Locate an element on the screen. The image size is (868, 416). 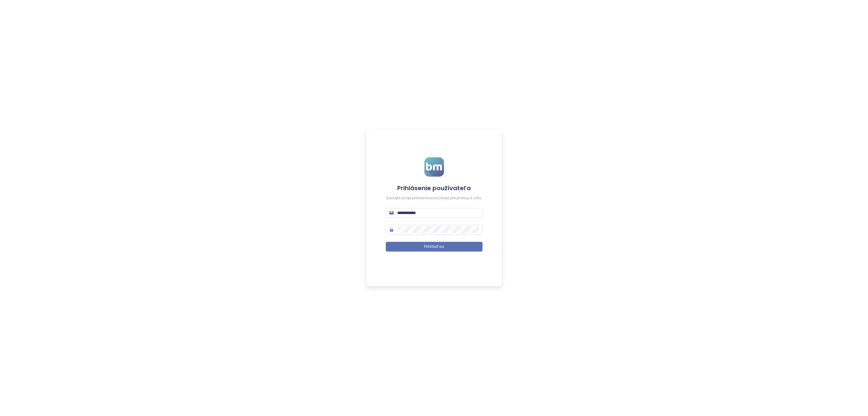
span: mail is located at coordinates (391, 213).